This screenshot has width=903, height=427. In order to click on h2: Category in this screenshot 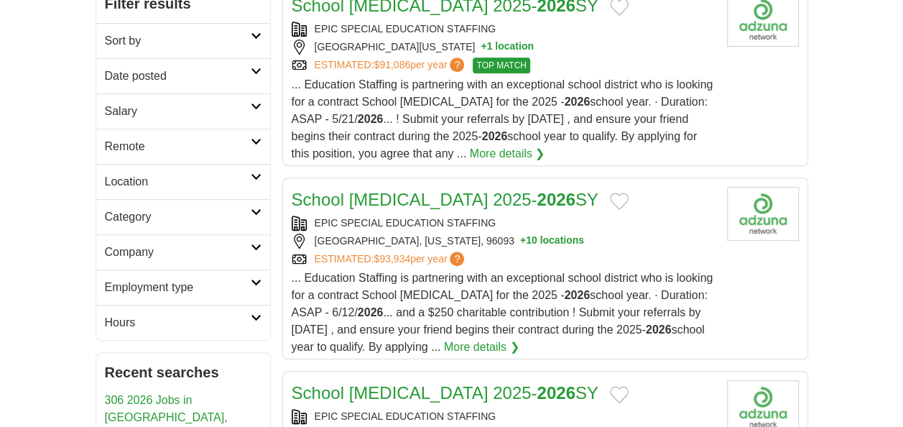, I will do `click(177, 217)`.